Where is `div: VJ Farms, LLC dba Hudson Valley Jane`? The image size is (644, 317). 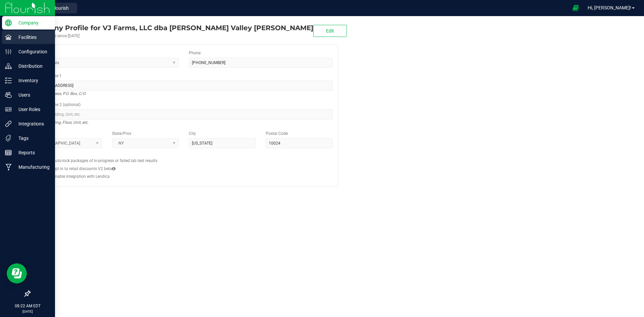 div: VJ Farms, LLC dba Hudson Valley Jane is located at coordinates (171, 28).